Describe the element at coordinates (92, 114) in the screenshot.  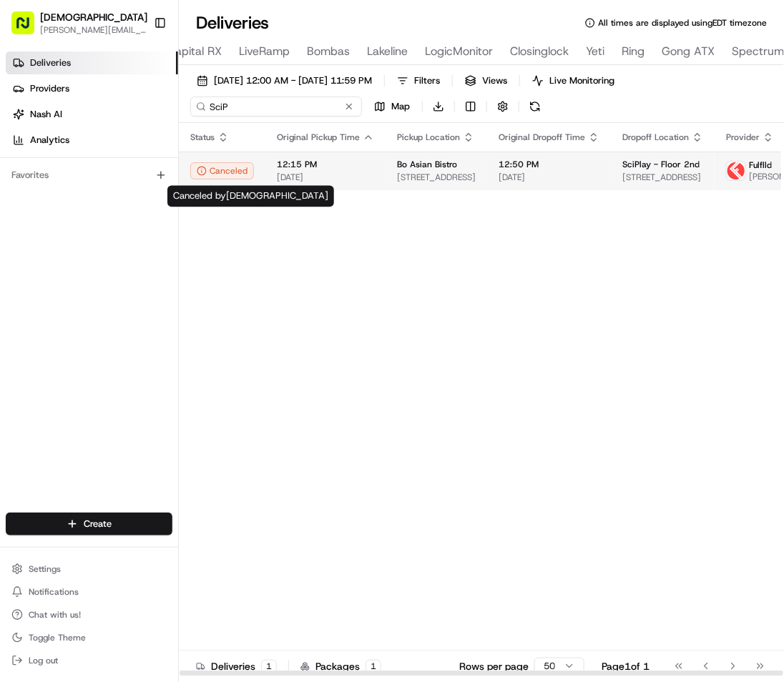
I see `a: Nash AI` at that location.